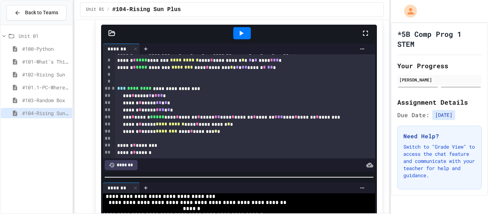  What do you see at coordinates (46, 100) in the screenshot?
I see `span: #103-Random Box` at bounding box center [46, 100].